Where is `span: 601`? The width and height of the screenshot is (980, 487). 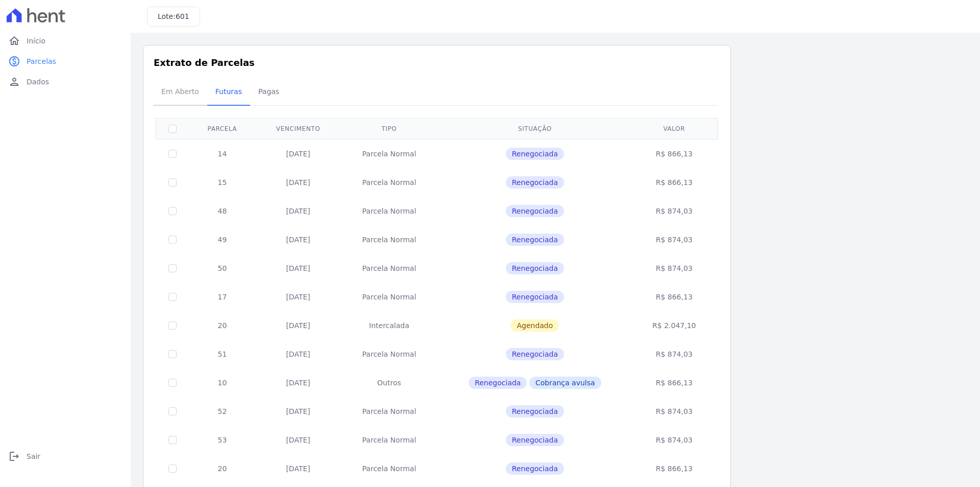 span: 601 is located at coordinates (182, 16).